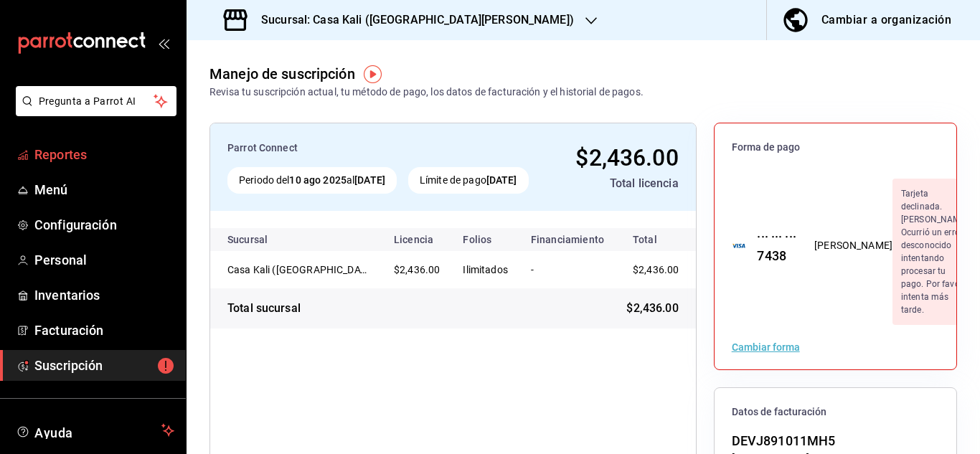 This screenshot has width=980, height=454. Describe the element at coordinates (312, 180) in the screenshot. I see `div: Periodo del al` at that location.